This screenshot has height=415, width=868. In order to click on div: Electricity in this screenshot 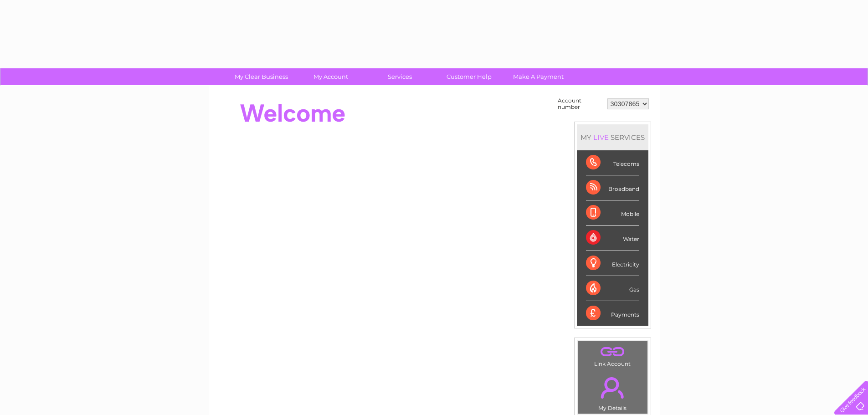, I will do `click(612, 264)`.